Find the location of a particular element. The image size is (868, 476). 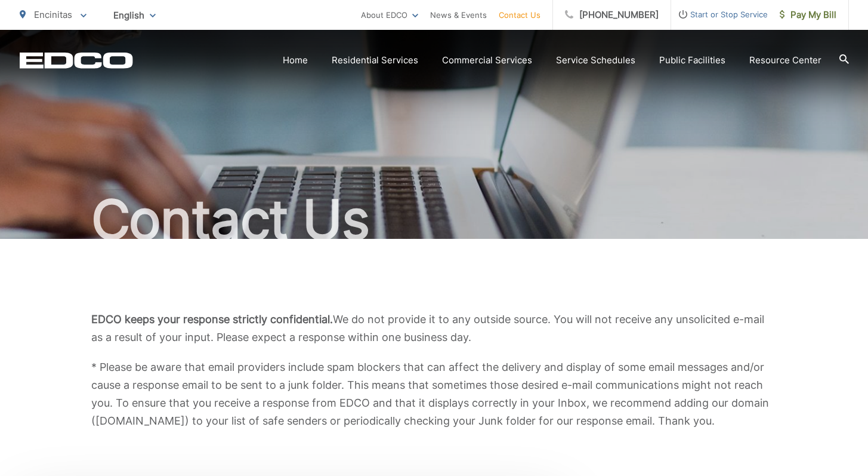

span: Encinitas is located at coordinates (53, 14).